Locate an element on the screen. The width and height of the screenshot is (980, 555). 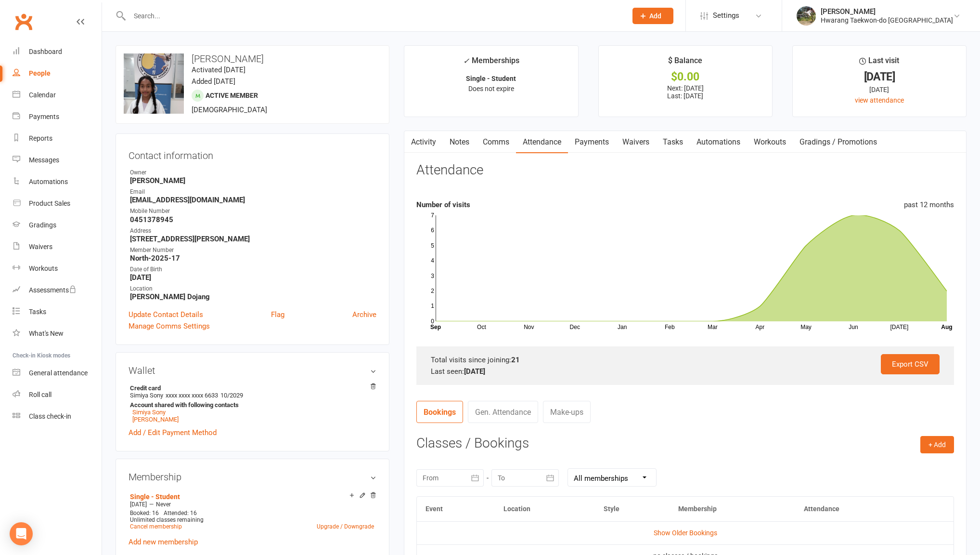
a: Messages is located at coordinates (57, 160).